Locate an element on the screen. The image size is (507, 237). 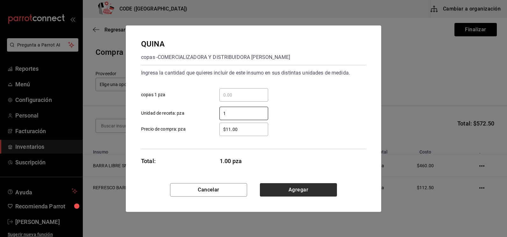
div: QUINA is located at coordinates (216, 44).